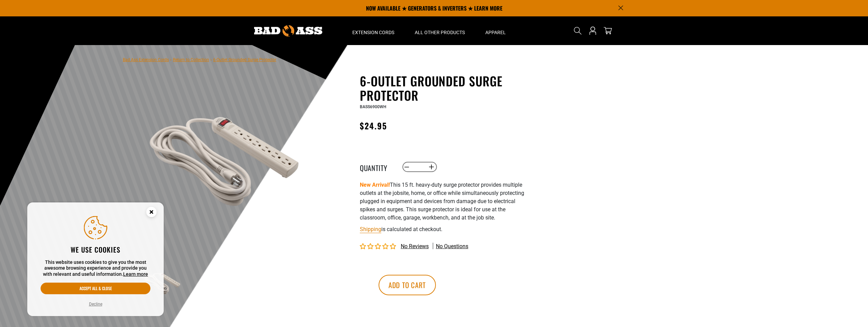  I want to click on summary: Extension Cords, so click(373, 31).